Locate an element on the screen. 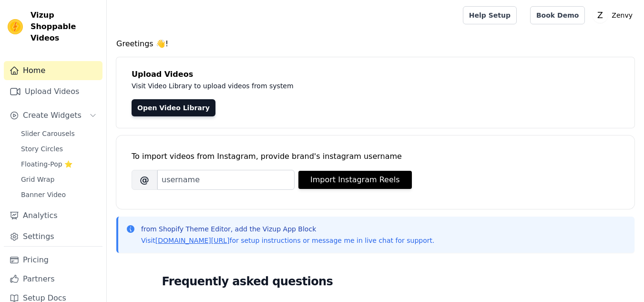 This screenshot has height=302, width=644. span: Floating-Pop ⭐ is located at coordinates (46, 164).